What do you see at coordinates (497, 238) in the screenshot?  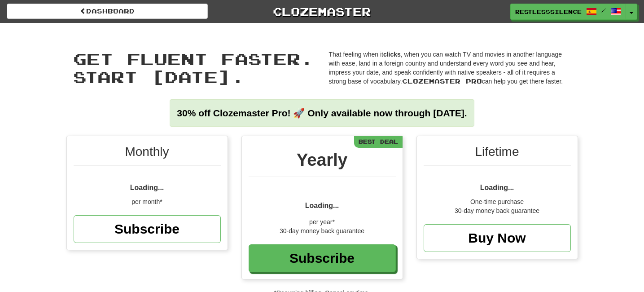 I see `div: Buy Now` at bounding box center [497, 238].